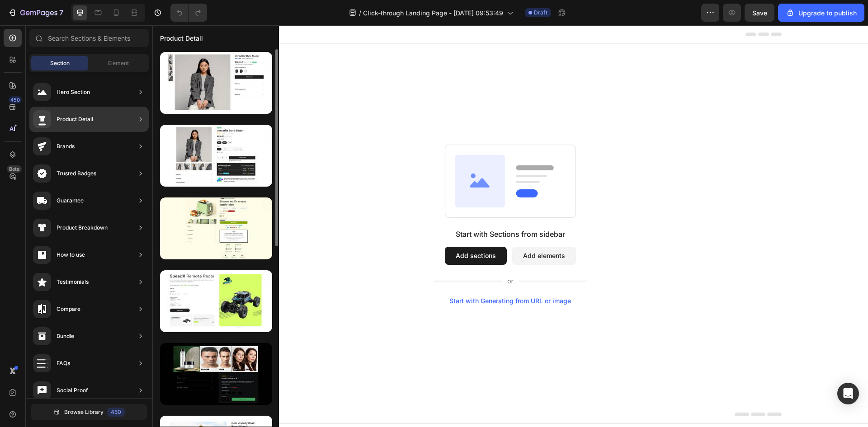  I want to click on div: Testimonials, so click(72, 282).